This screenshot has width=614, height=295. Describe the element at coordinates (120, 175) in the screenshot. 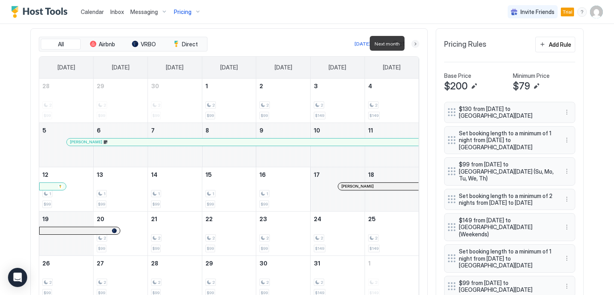

I see `a: October 13, 2025` at that location.